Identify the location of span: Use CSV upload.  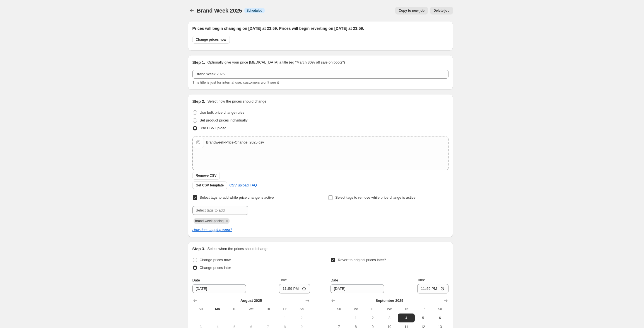
(213, 128).